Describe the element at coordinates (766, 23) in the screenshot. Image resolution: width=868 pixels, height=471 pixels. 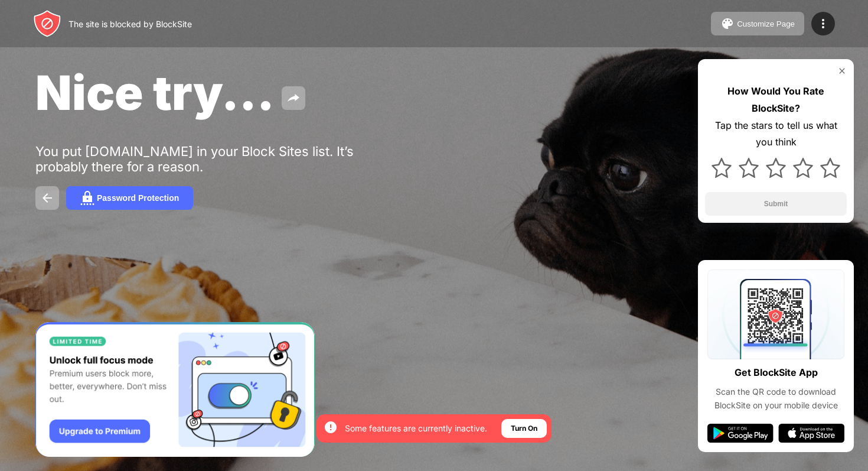
I see `div: Customize Page` at that location.